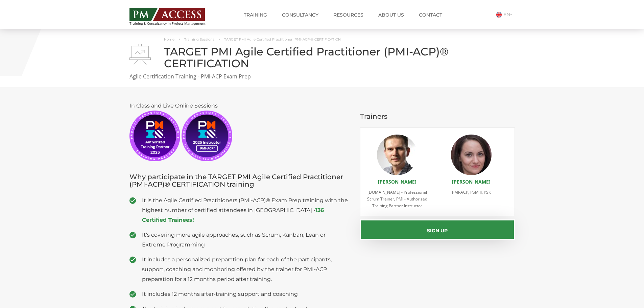 The height and width of the screenshot is (308, 644). I want to click on img: Engleza, so click(499, 15).